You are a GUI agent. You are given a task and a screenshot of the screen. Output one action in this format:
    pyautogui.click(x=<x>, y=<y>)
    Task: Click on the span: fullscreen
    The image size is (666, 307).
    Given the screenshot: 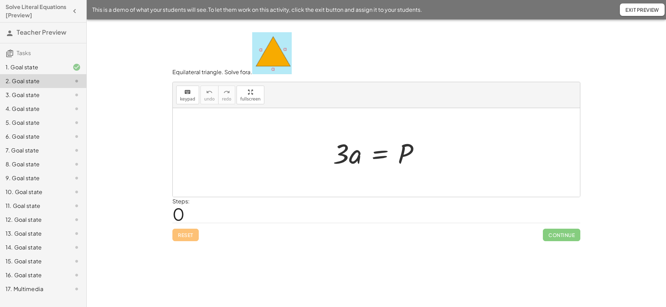 What is the action you would take?
    pyautogui.click(x=251, y=99)
    